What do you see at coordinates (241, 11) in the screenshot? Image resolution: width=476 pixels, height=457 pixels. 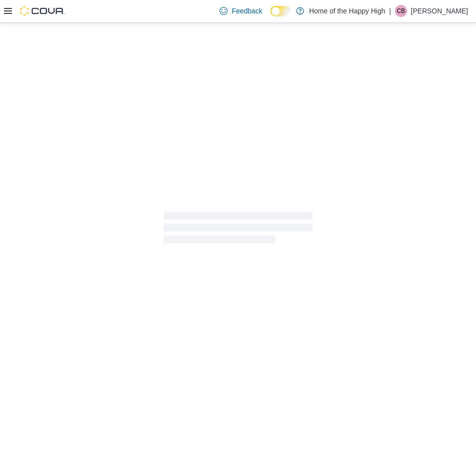 I see `a: Feedback` at bounding box center [241, 11].